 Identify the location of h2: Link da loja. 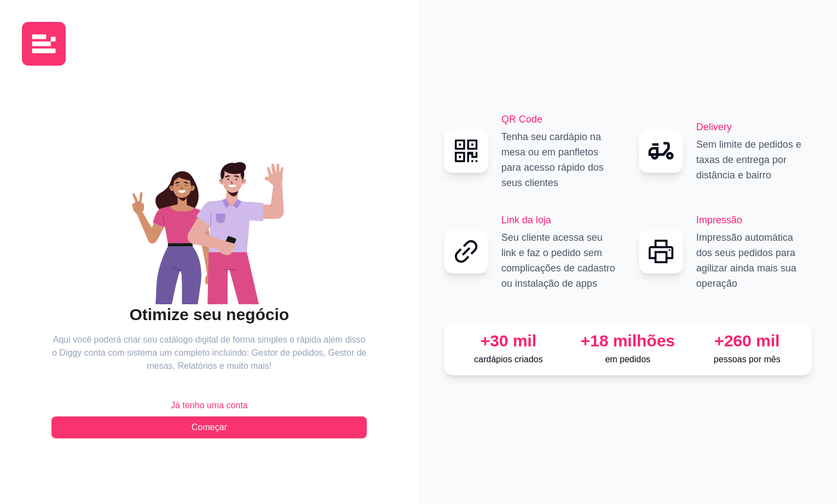
(559, 220).